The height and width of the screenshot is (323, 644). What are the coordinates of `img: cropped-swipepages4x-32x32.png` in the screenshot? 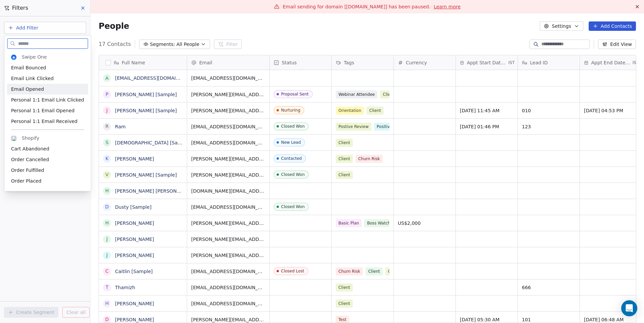 It's located at (14, 58).